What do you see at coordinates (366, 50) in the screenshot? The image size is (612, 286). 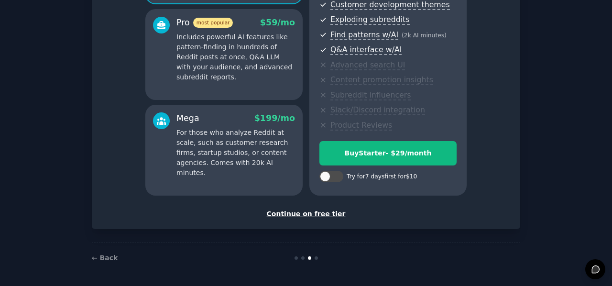 I see `span: Q&A interface w/AI` at bounding box center [366, 50].